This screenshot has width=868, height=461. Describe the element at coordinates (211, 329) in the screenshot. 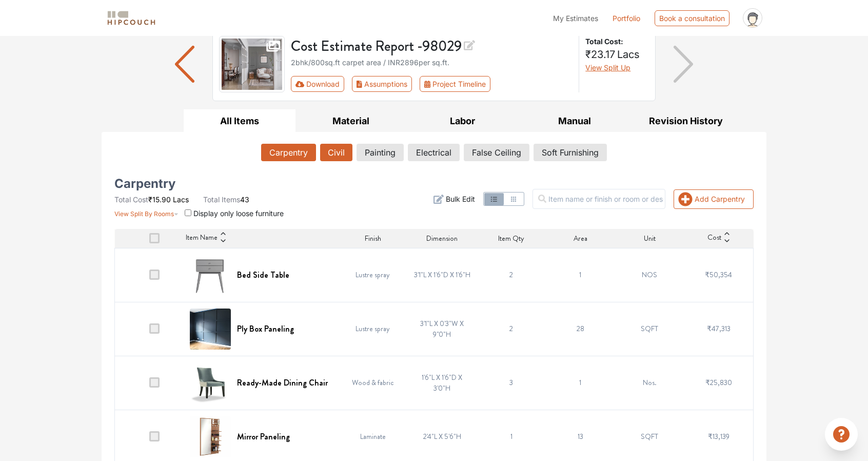

I see `img: Ply Box Paneling` at that location.